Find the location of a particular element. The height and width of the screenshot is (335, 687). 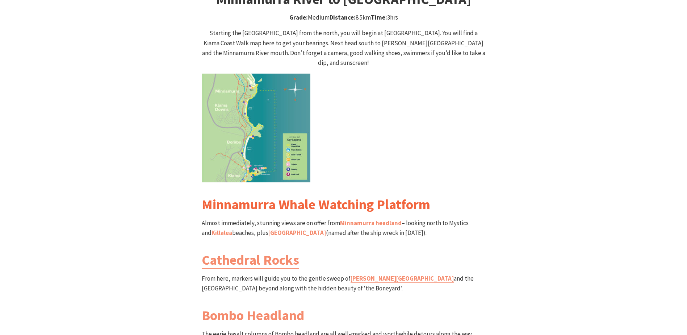

a: Cathedral Rocks is located at coordinates (250, 260).